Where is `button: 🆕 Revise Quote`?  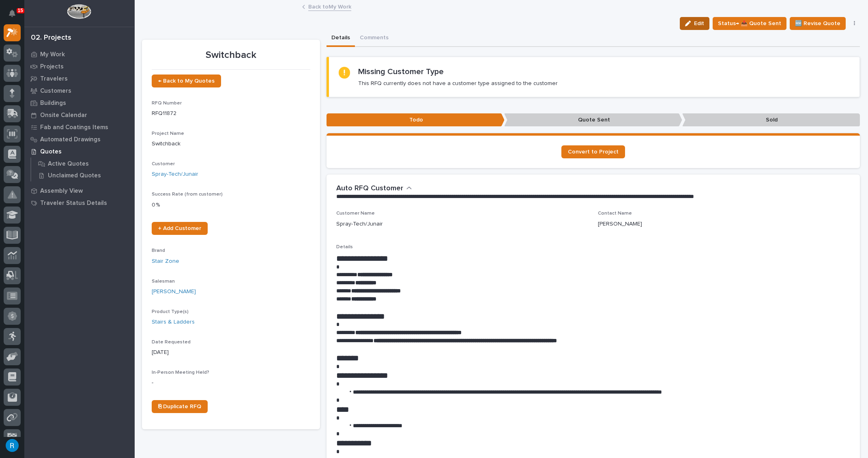
button: 🆕 Revise Quote is located at coordinates (817, 23).